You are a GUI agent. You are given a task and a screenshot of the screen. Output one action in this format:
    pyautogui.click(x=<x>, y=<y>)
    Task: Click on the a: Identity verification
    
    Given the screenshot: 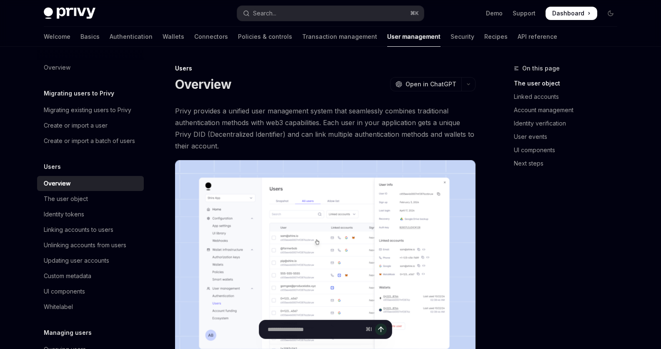 What is the action you would take?
    pyautogui.click(x=569, y=123)
    